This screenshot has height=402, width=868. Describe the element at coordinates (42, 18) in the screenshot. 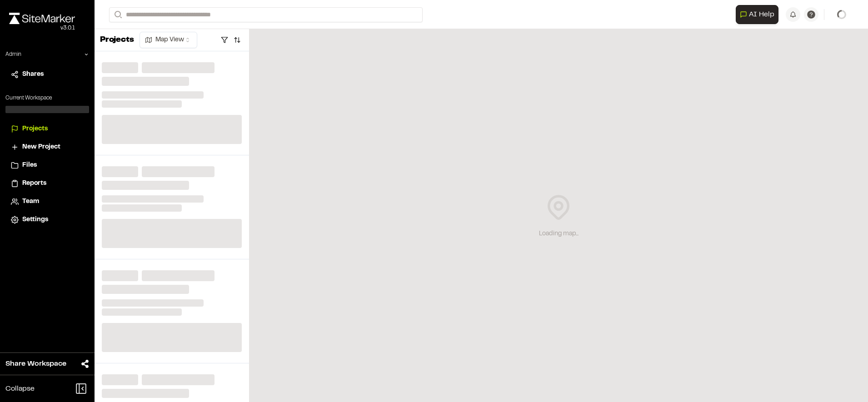

I see `img: rebrand.png` at that location.